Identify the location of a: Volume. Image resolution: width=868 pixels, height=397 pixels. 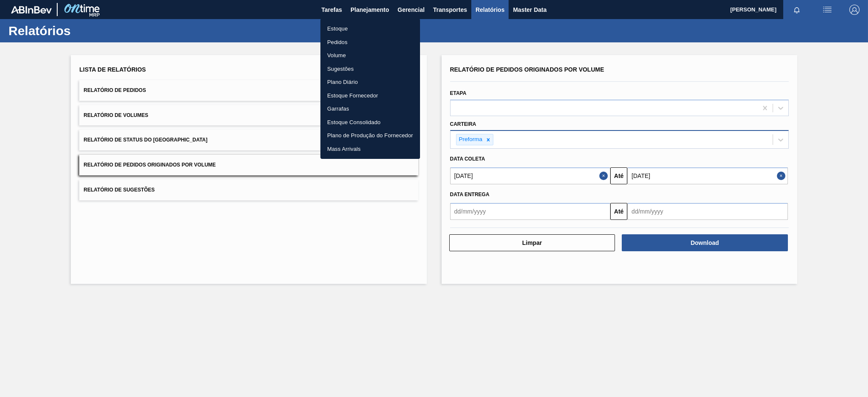
(370, 56).